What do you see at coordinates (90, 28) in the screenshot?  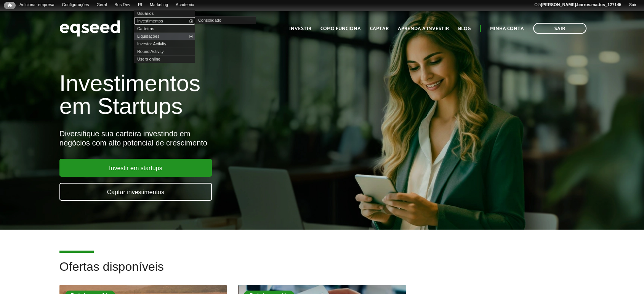 I see `img: EqSeed` at bounding box center [90, 28].